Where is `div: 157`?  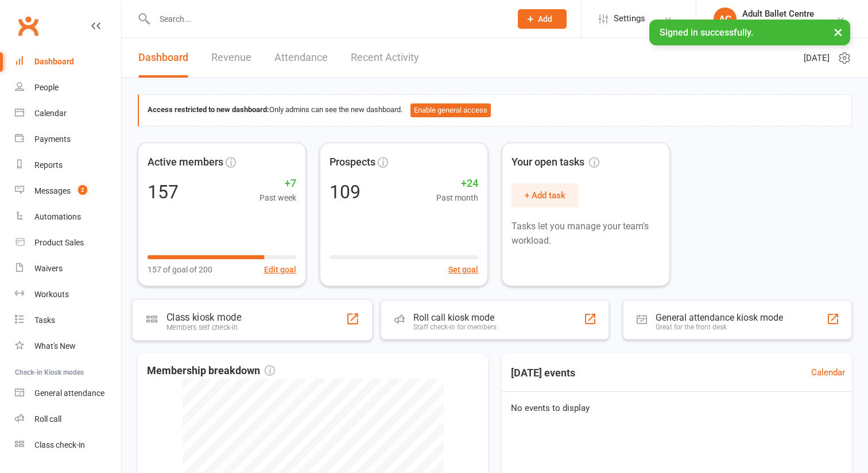
div: 157 is located at coordinates (163, 192).